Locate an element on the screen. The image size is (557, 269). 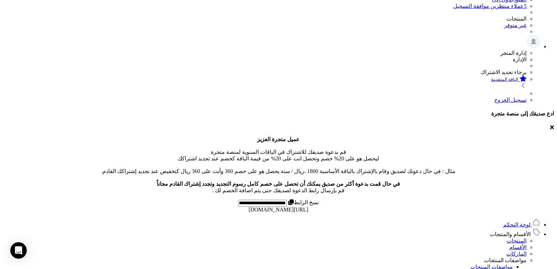
a: الباقة المتقدمة is located at coordinates (265, 83).